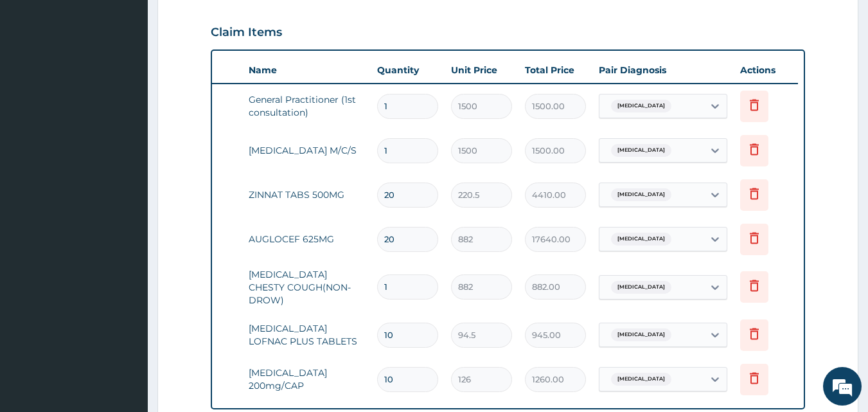 The height and width of the screenshot is (412, 868). Describe the element at coordinates (142, 80) in the screenshot. I see `div: Chat with us now` at that location.